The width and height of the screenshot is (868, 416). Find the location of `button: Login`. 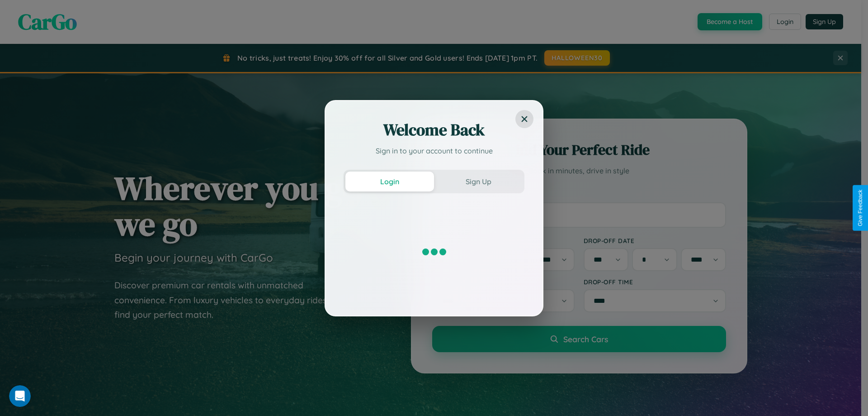

button: Login is located at coordinates (390, 182).